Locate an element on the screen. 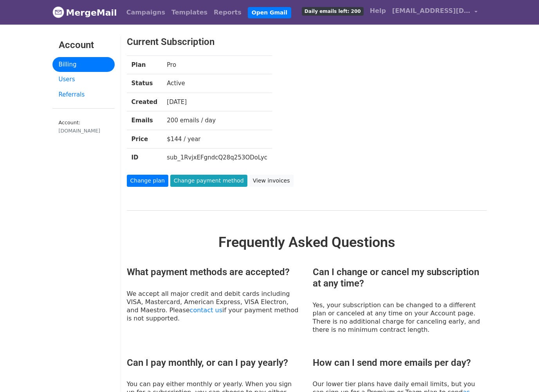 This screenshot has width=539, height=392. td: Pro is located at coordinates (217, 65).